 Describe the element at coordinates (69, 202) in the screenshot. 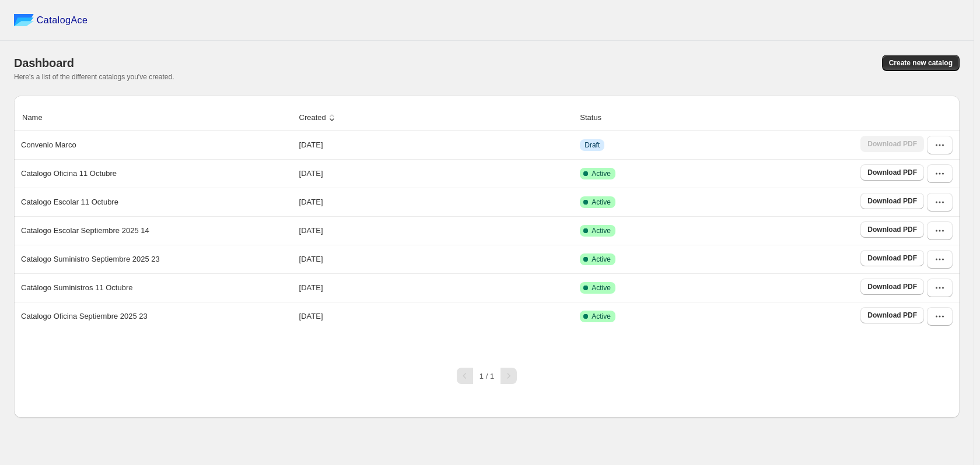

I see `p: Catalogo Escolar 11 Octubre` at that location.